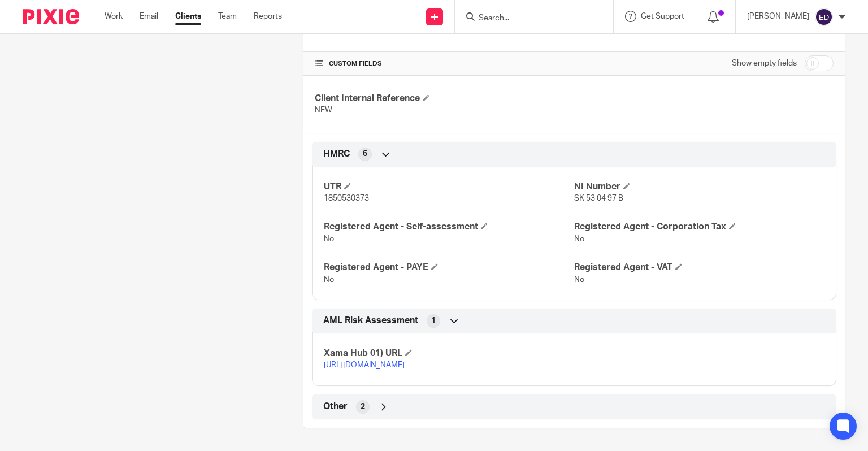 This screenshot has height=451, width=868. Describe the element at coordinates (699, 186) in the screenshot. I see `h4: NI Number` at that location.